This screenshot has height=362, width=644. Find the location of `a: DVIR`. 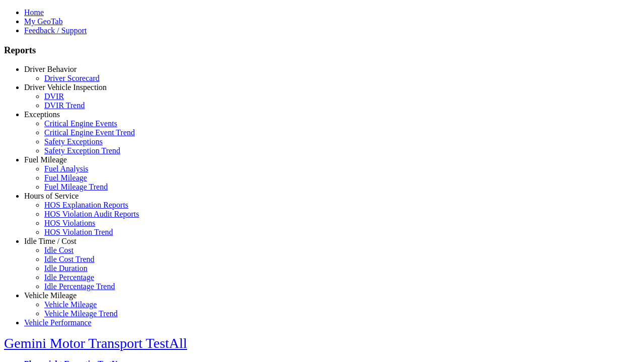

a: DVIR is located at coordinates (54, 96).